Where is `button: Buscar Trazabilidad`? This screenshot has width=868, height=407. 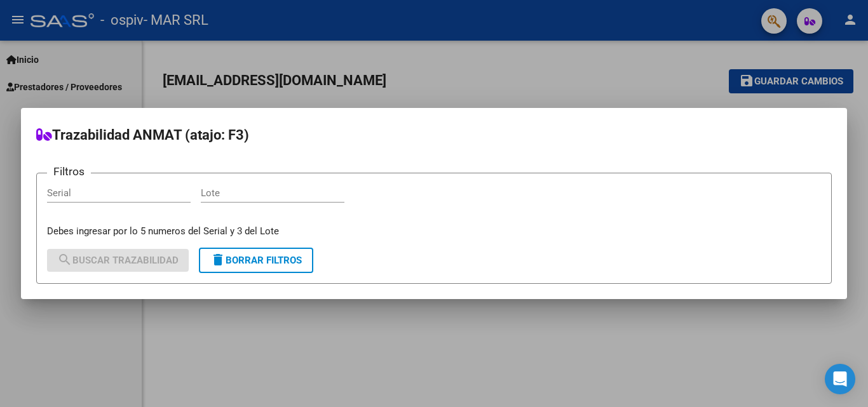 button: Buscar Trazabilidad is located at coordinates (118, 260).